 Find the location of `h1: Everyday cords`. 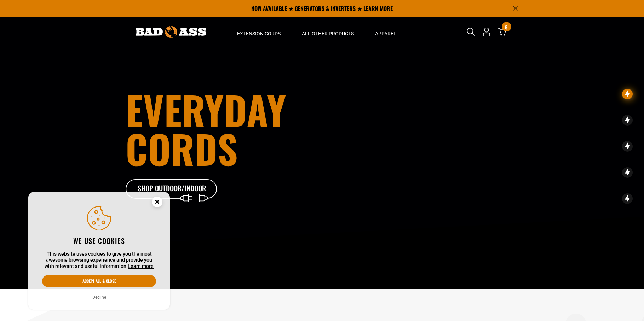

h1: Everyday cords is located at coordinates (243, 129).